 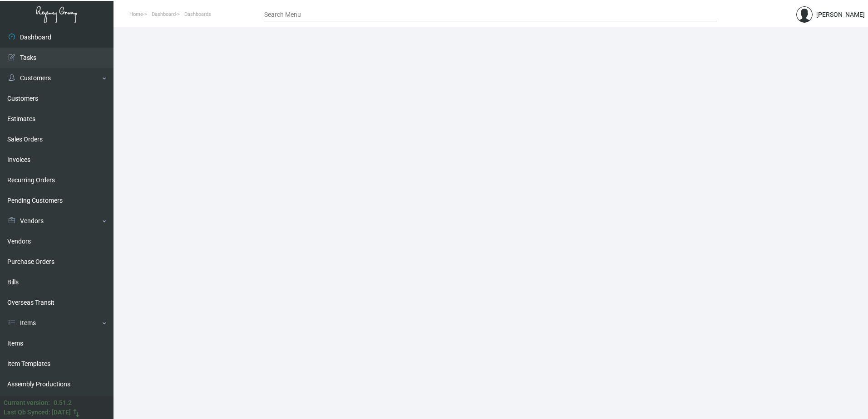 What do you see at coordinates (27, 403) in the screenshot?
I see `div: Current version:` at bounding box center [27, 403].